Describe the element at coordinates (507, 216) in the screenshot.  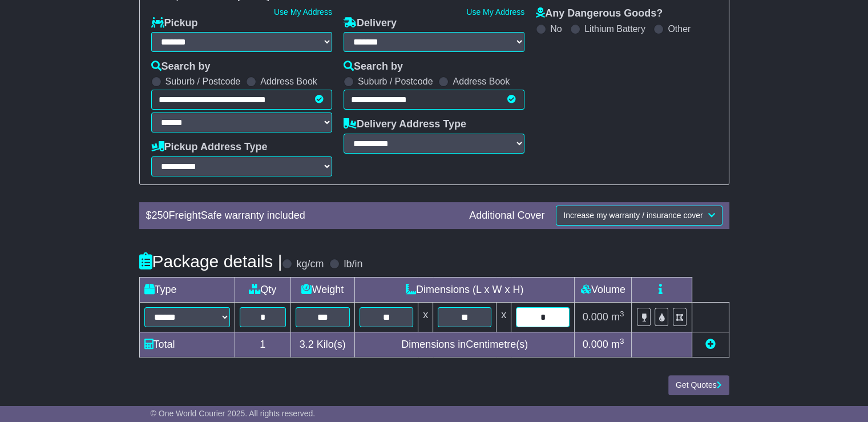
I see `div: Additional Cover` at that location.